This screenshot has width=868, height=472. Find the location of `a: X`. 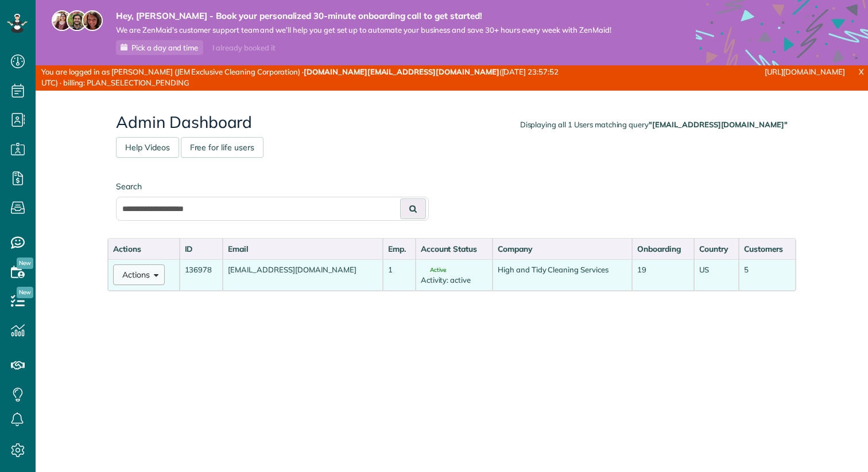

a: X is located at coordinates (861, 72).